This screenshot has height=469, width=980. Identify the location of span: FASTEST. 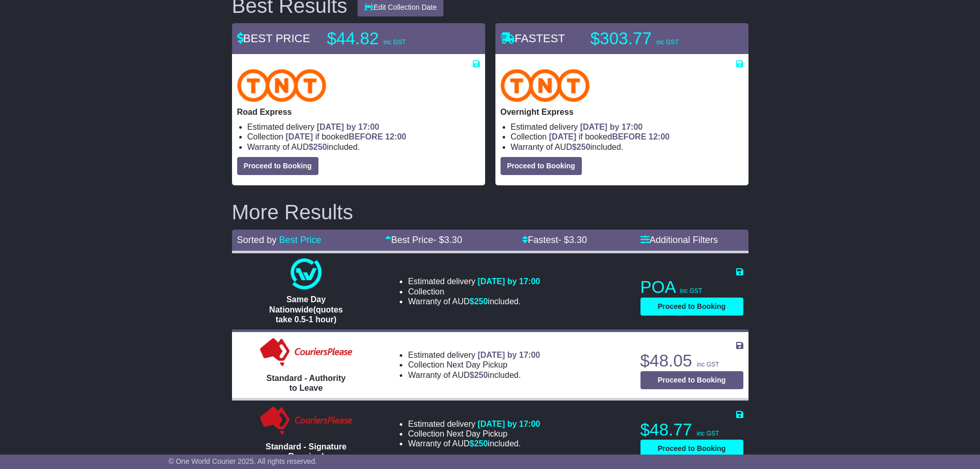
(533, 38).